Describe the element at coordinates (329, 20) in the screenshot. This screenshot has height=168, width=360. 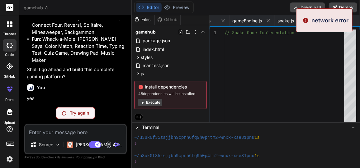
I see `p: network error` at that location.